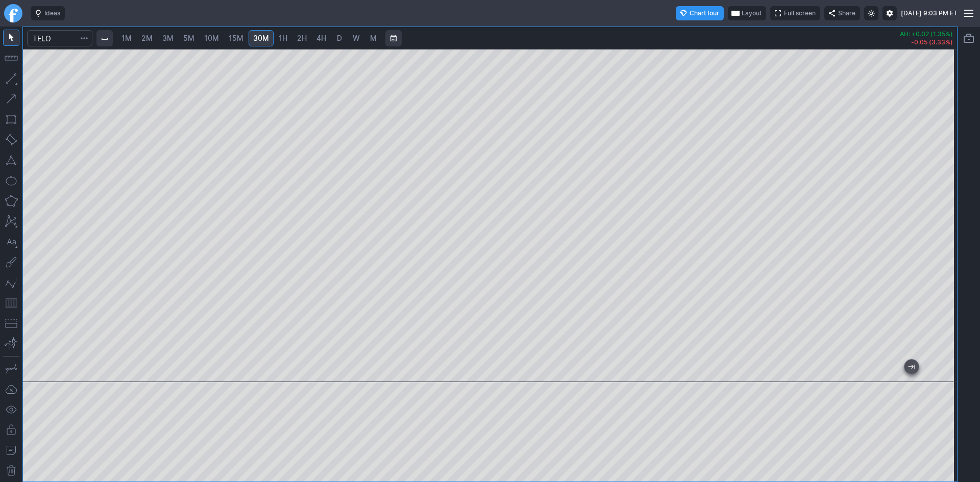 Image resolution: width=980 pixels, height=482 pixels. What do you see at coordinates (12, 140) in the screenshot?
I see `button: Rotated rectangle` at bounding box center [12, 140].